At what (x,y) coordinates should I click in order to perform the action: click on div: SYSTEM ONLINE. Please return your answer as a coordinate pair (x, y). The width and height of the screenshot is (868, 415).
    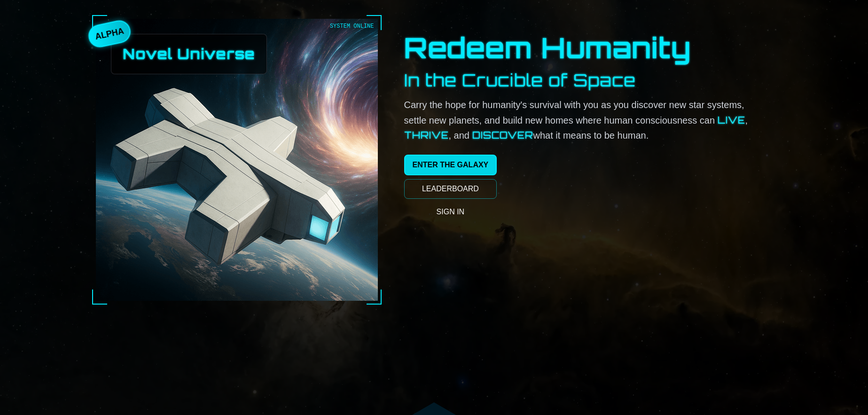
    Looking at the image, I should click on (352, 26).